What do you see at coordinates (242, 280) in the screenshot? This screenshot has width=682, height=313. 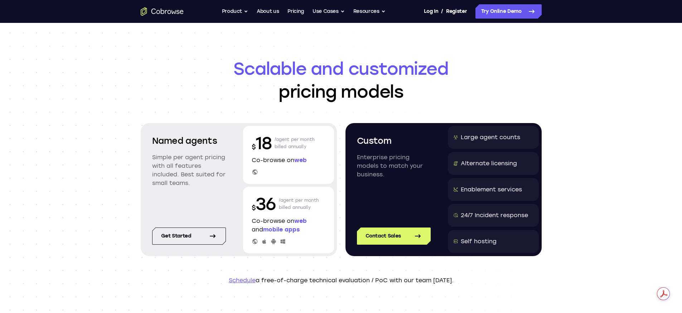 I see `a: Schedule` at bounding box center [242, 280].